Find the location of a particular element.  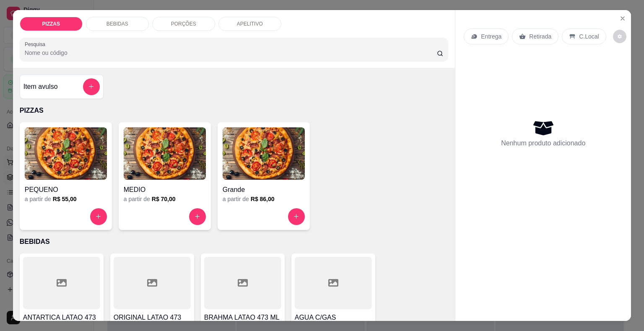

p: C.Local is located at coordinates (589, 36).